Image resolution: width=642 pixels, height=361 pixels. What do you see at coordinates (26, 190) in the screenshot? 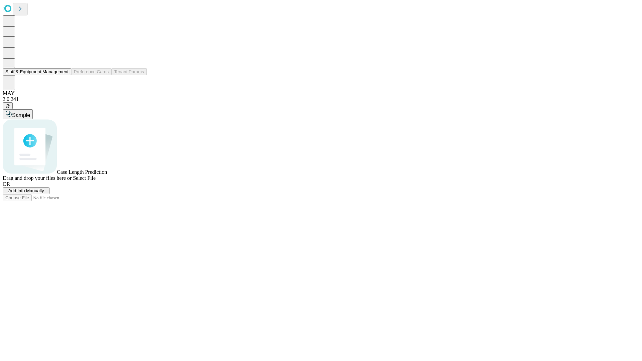
I see `button: Add Info Manually` at bounding box center [26, 190].